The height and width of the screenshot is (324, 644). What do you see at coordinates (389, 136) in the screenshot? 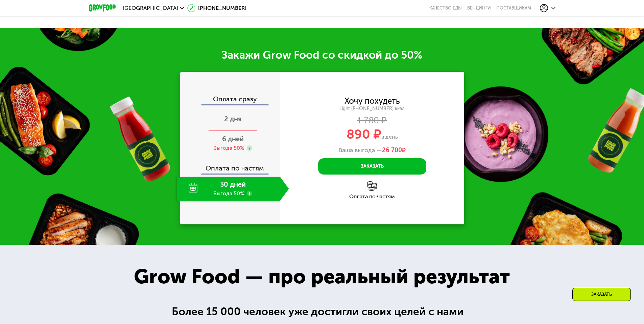
I see `span: в день` at bounding box center [389, 136].